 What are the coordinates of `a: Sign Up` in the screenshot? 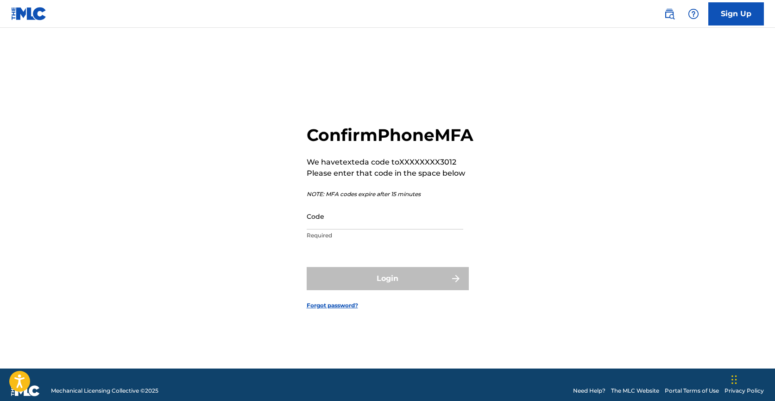 It's located at (736, 14).